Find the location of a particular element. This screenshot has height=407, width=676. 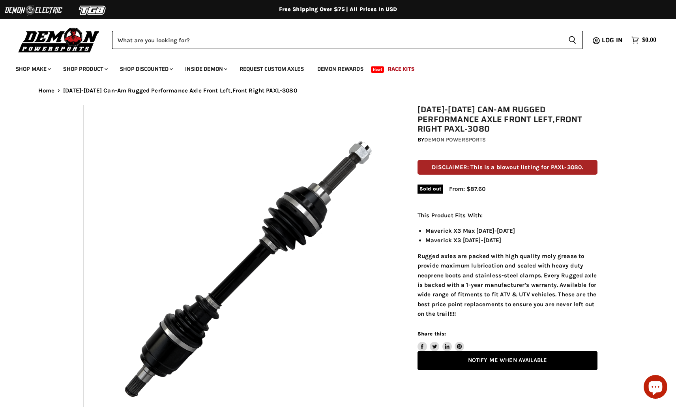

a: Race Kits is located at coordinates (401, 69).